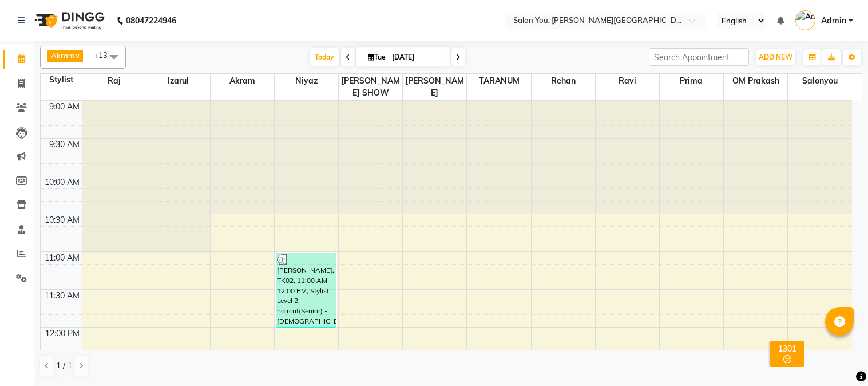 Image resolution: width=868 pixels, height=386 pixels. I want to click on span: Tue, so click(376, 57).